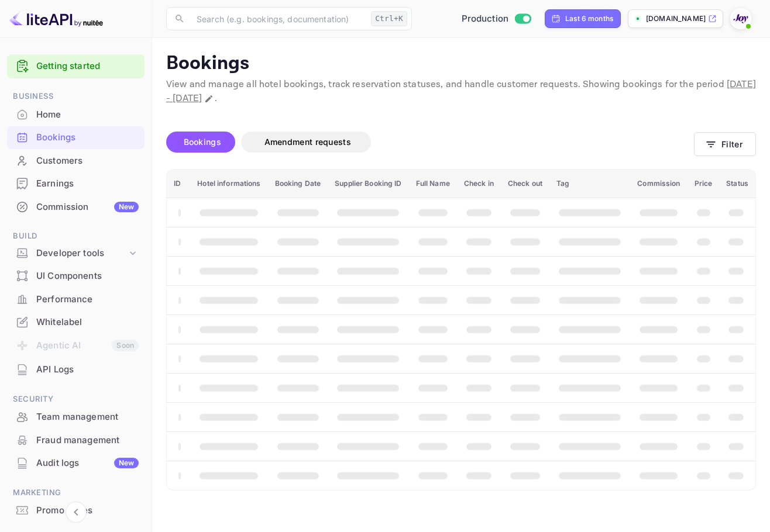  Describe the element at coordinates (87, 207) in the screenshot. I see `div: Commission` at that location.